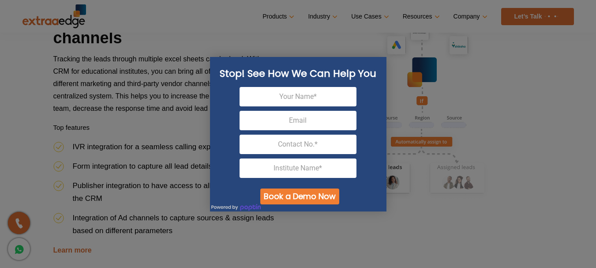 Image resolution: width=596 pixels, height=268 pixels. I want to click on input: Please enter 7 to 15 digits and avoid using letters or symbols, so click(298, 144).